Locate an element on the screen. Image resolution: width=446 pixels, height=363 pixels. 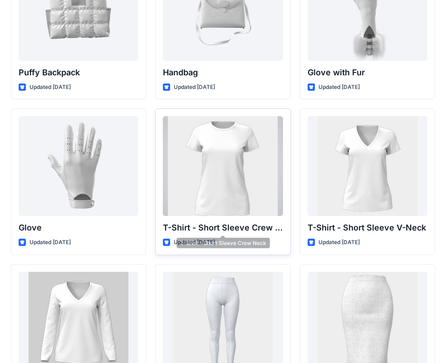
p: T-Shirt - Short Sleeve Crew Neck is located at coordinates (223, 228).